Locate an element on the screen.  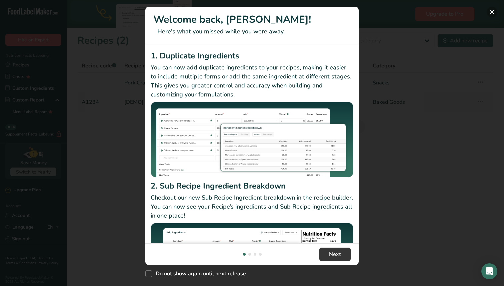
div: Open Intercom Messenger is located at coordinates (489, 271).